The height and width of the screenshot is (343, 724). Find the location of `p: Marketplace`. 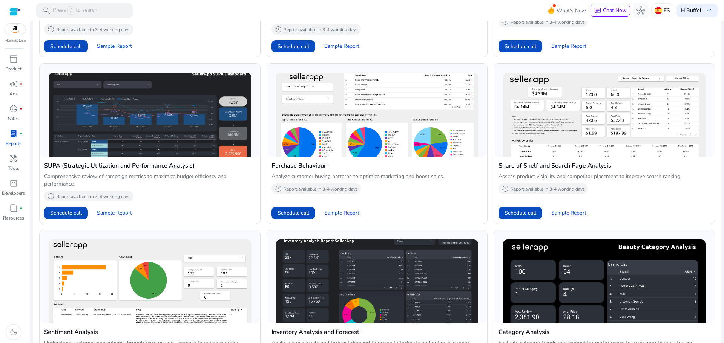

p: Marketplace is located at coordinates (15, 41).